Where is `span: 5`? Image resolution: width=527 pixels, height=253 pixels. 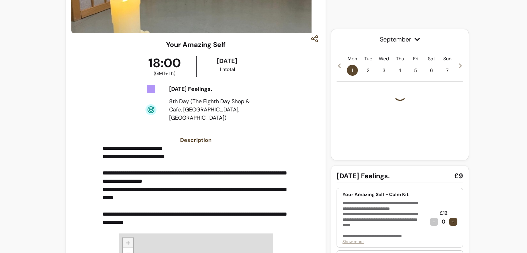 span: 5 is located at coordinates (416, 70).